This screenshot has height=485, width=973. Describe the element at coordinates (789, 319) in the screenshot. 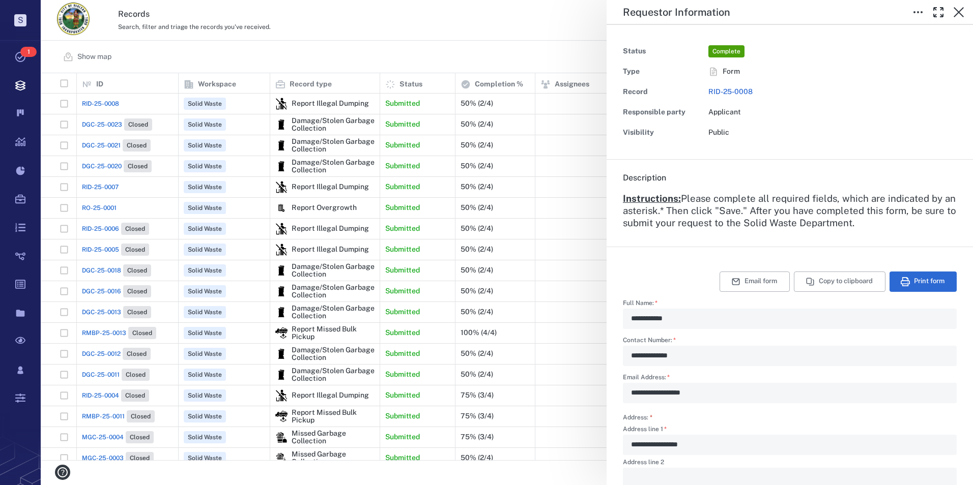

I see `div: Full Name:` at that location.